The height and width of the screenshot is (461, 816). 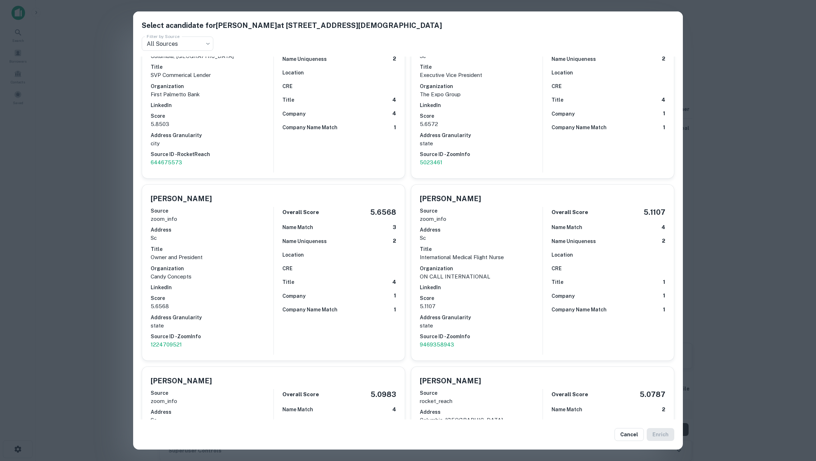 What do you see at coordinates (383, 394) in the screenshot?
I see `h5: 5.0983` at bounding box center [383, 394].